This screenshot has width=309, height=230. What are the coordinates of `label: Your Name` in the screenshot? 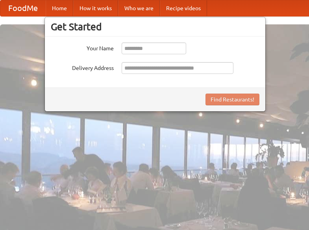 It's located at (82, 47).